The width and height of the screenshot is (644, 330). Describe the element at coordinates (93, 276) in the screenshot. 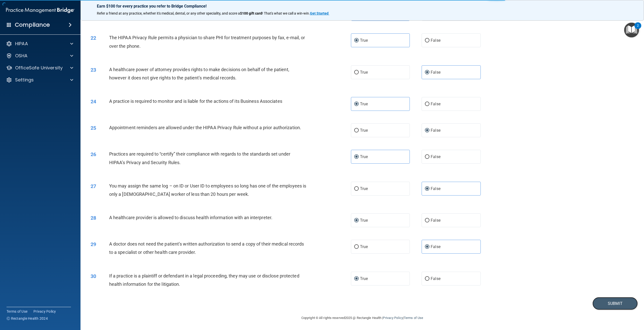

I see `span: 30` at that location.